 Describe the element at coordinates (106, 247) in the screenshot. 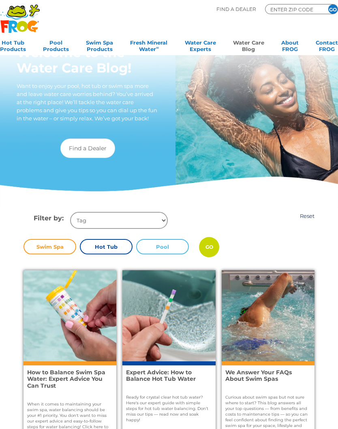

I see `label: Hot Tub` at that location.